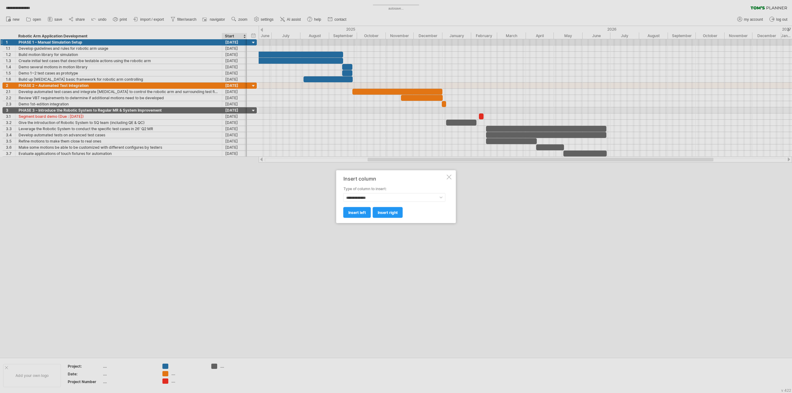 The image size is (792, 393). Describe the element at coordinates (357, 212) in the screenshot. I see `span: insert left` at that location.